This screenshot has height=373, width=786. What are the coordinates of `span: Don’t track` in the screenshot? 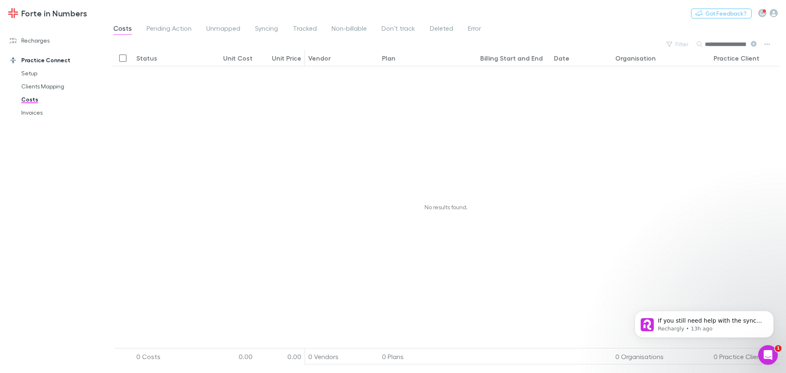 It's located at (398, 29).